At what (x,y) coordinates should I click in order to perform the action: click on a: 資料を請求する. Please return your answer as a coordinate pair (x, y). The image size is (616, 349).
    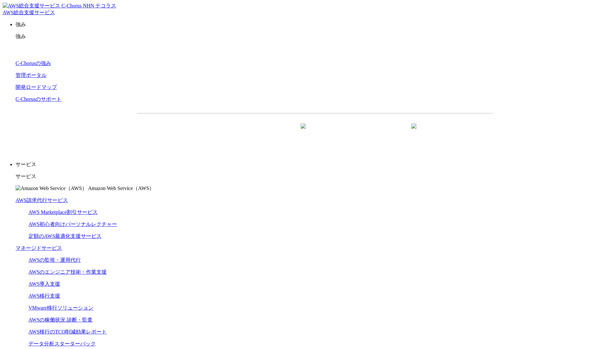
    Looking at the image, I should click on (259, 132).